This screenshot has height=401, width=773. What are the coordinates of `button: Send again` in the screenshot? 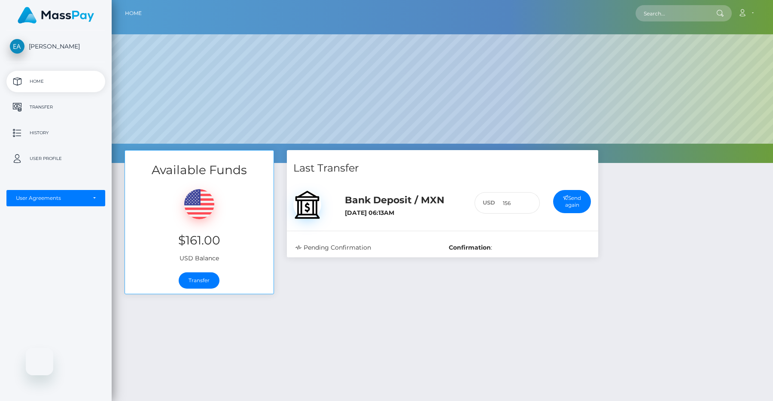 It's located at (572, 202).